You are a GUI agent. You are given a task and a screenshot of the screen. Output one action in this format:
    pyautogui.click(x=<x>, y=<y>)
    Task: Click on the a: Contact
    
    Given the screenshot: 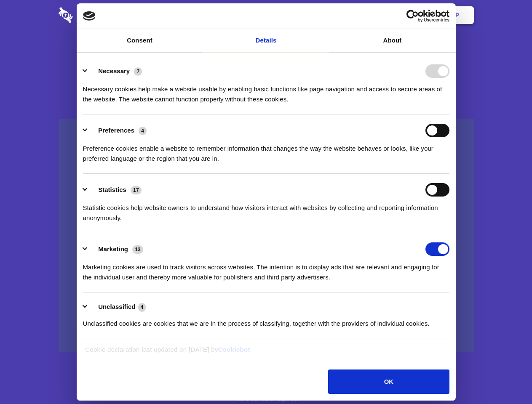 What is the action you would take?
    pyautogui.click(x=361, y=15)
    